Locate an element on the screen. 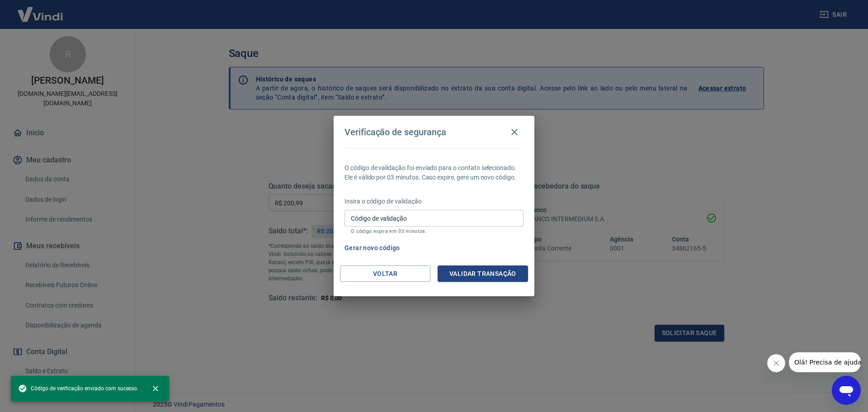  p: O código de validação foi enviado para o contato selecionado. Ele é válido por 03 minutos. Caso e... is located at coordinates (434, 172).